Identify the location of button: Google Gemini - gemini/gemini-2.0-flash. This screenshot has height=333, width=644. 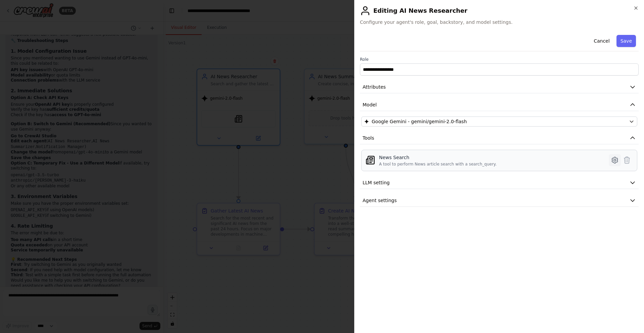
(499, 122).